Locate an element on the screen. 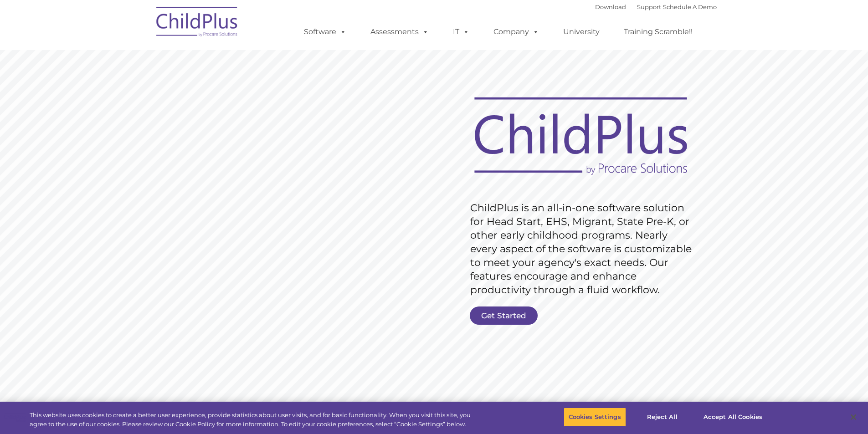 This screenshot has height=434, width=868. a: Software is located at coordinates (325, 32).